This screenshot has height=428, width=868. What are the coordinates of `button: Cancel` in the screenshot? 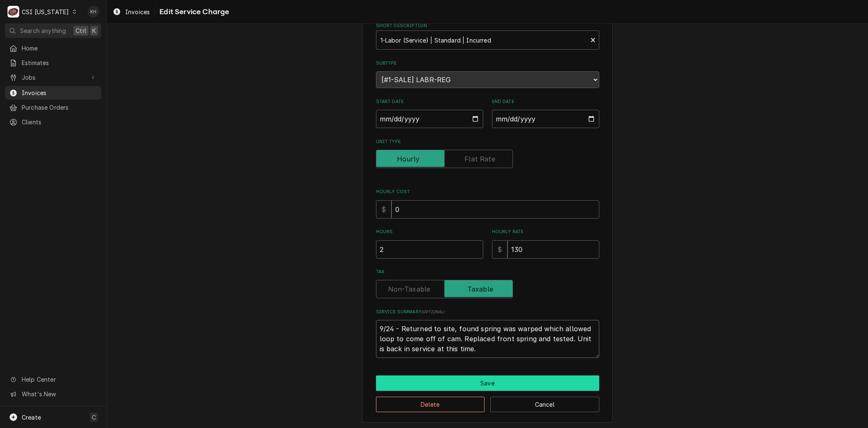 It's located at (544, 404).